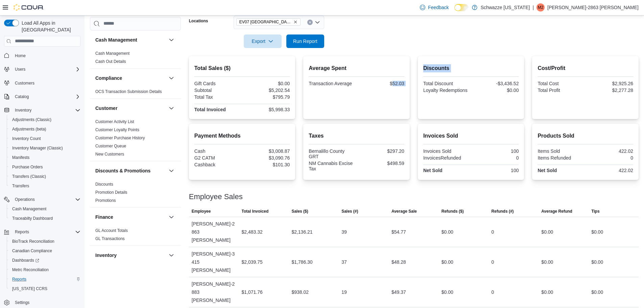 Image resolution: width=644 pixels, height=308 pixels. What do you see at coordinates (45, 176) in the screenshot?
I see `button: Transfers (Classic)` at bounding box center [45, 176].